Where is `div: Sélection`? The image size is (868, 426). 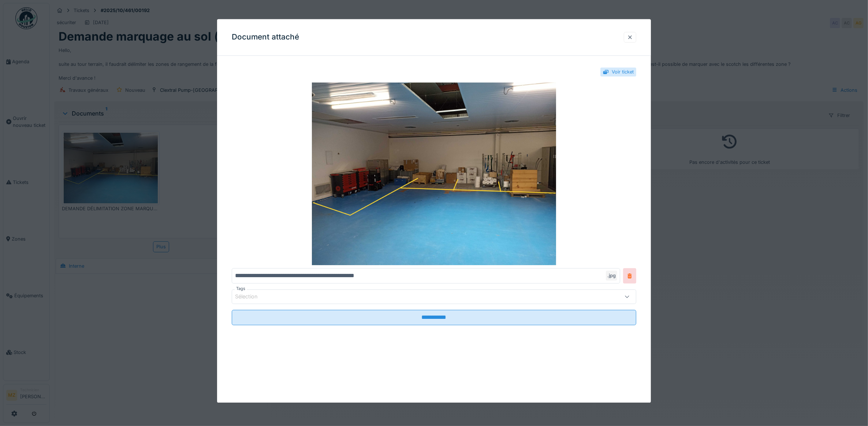
div: Sélection is located at coordinates (252, 297).